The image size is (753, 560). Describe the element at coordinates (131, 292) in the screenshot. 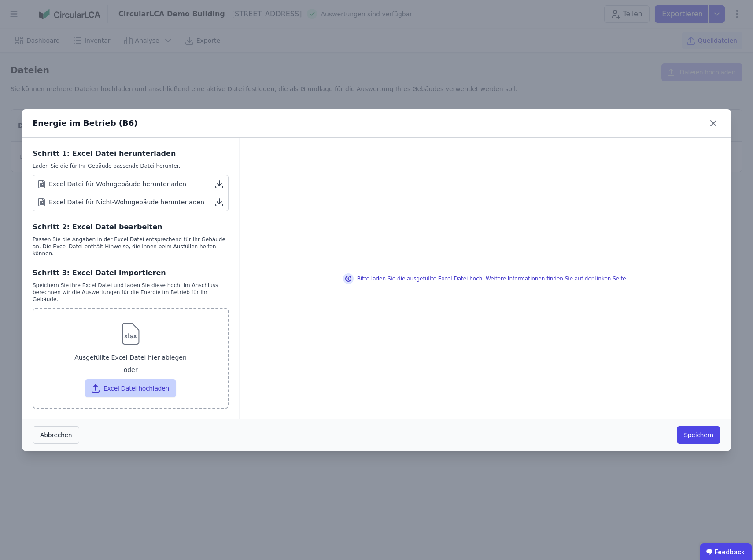

I see `div: Speichern Sie ihre Excel Datei und laden Sie diese hoch. Im Anschluss berechnen wir die Auswertun...` at that location.